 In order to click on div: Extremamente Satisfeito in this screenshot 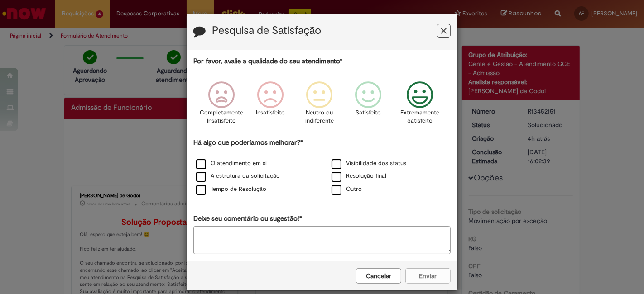, I will do `click(420, 106)`.